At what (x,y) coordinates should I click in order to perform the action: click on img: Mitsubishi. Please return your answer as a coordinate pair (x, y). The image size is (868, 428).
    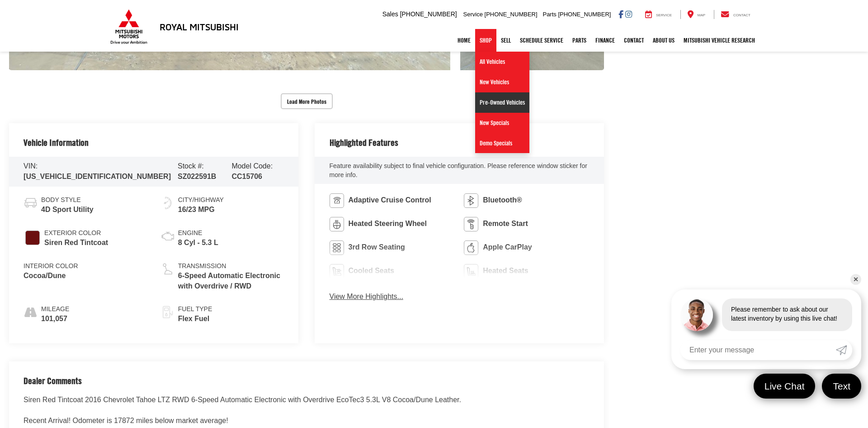
    Looking at the image, I should click on (129, 27).